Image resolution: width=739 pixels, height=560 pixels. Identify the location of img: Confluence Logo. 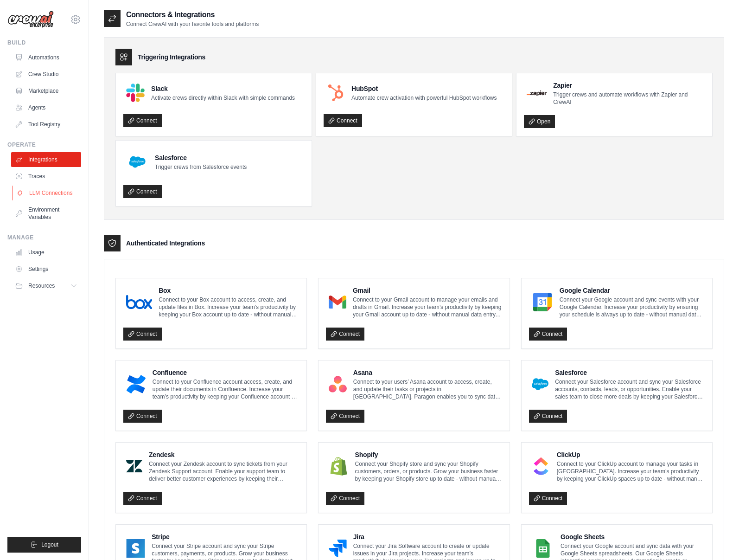
(136, 384).